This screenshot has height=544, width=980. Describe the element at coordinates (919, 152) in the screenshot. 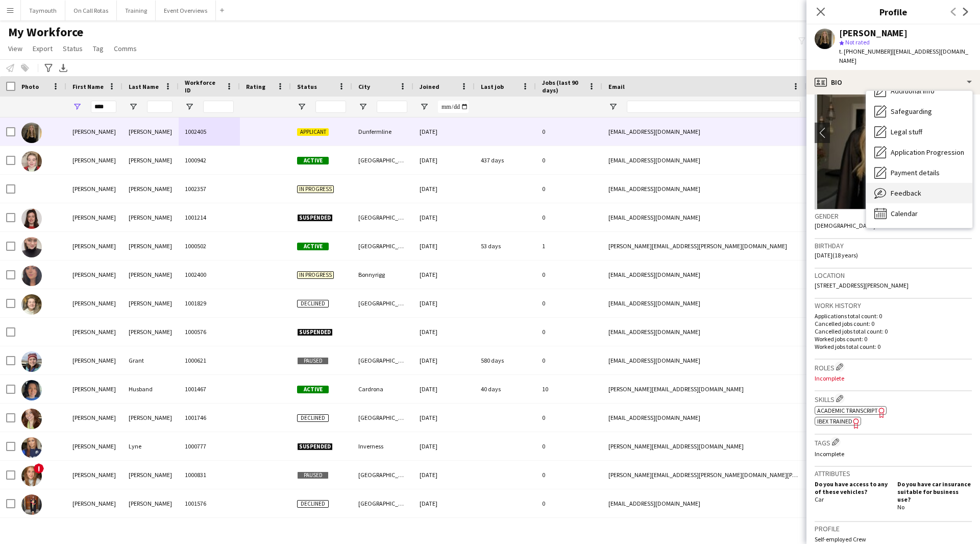

I see `div: Application Progression` at that location.